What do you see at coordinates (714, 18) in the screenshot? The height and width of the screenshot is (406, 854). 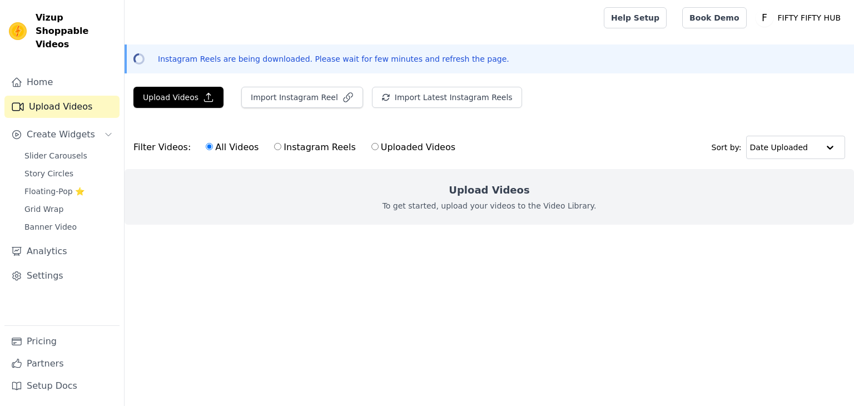 I see `a: Book Demo` at bounding box center [714, 18].